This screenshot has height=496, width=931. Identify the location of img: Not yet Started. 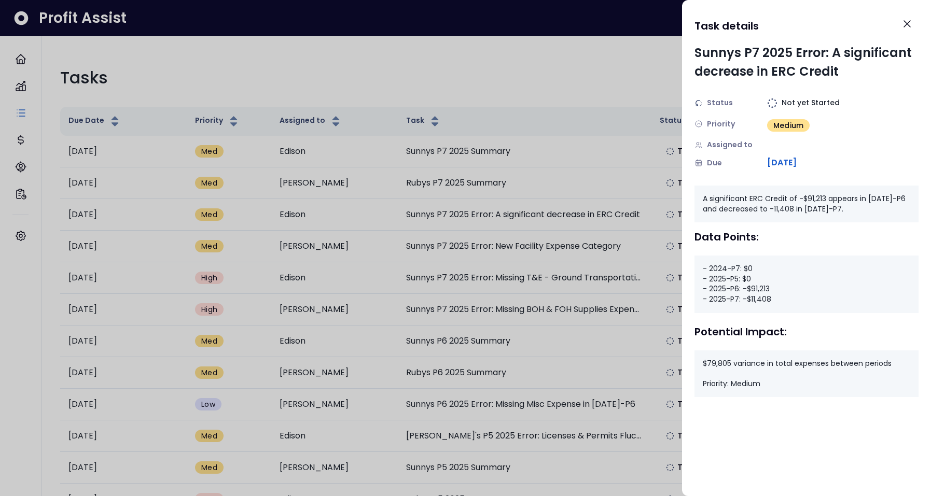
(772, 103).